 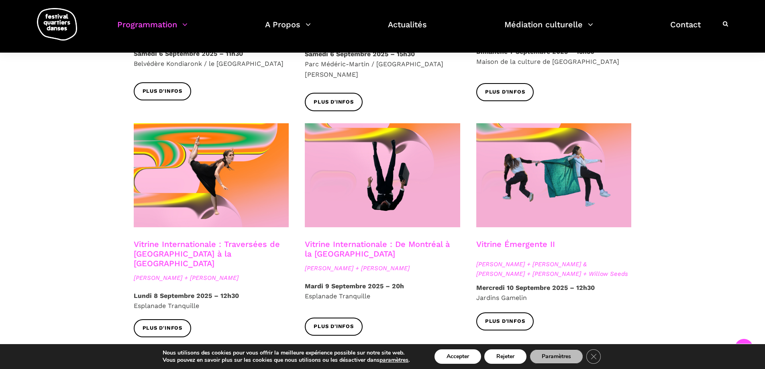 What do you see at coordinates (549, 29) in the screenshot?
I see `a: Médiation culturelle` at bounding box center [549, 29].